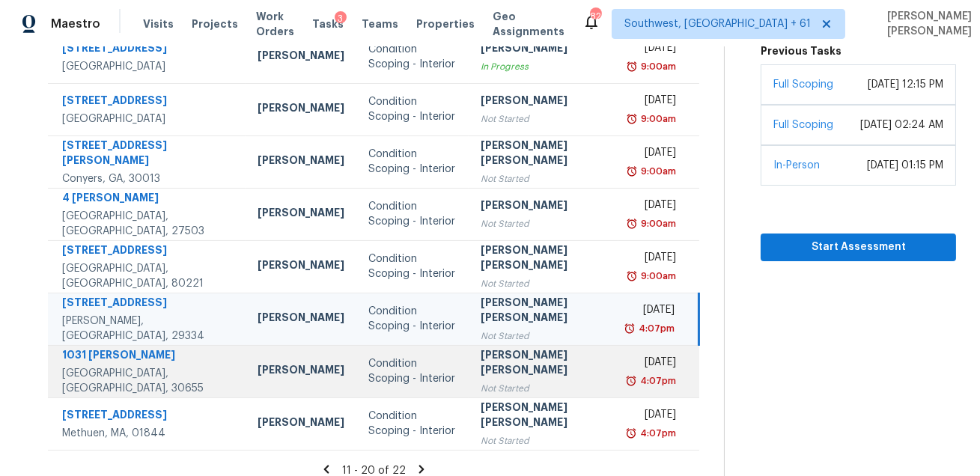  Describe the element at coordinates (446, 24) in the screenshot. I see `span: Properties` at that location.